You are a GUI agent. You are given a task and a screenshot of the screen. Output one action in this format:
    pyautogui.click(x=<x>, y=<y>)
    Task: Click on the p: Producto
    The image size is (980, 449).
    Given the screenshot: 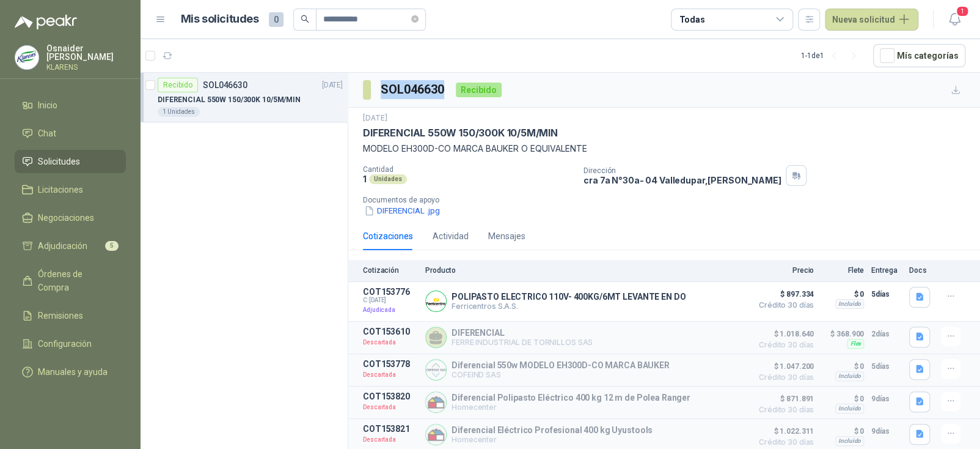 What is the action you would take?
    pyautogui.click(x=585, y=270)
    